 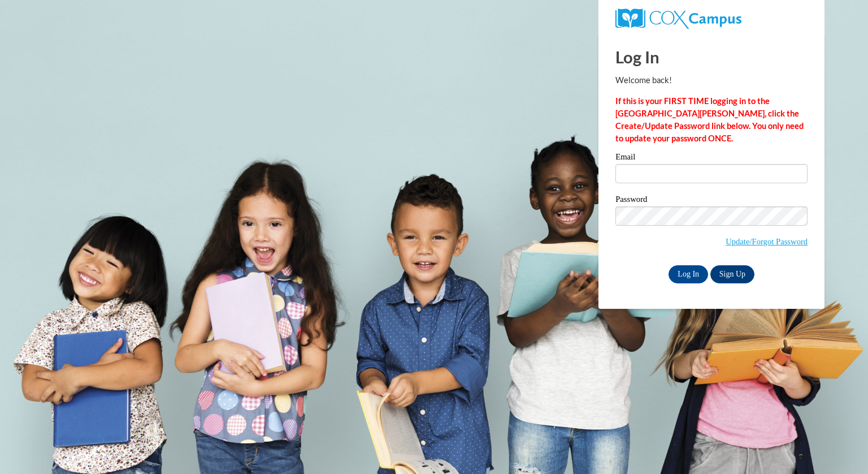 I want to click on label: Password, so click(x=711, y=201).